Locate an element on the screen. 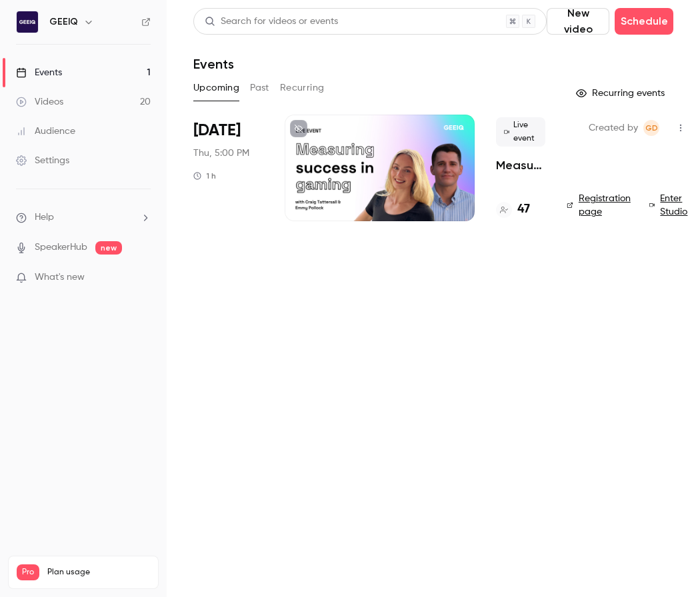 Image resolution: width=700 pixels, height=597 pixels. span: new is located at coordinates (108, 248).